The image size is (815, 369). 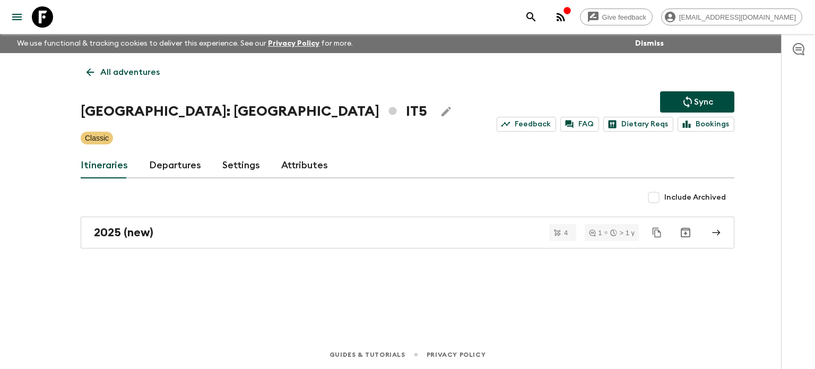 What do you see at coordinates (566, 232) in the screenshot?
I see `span: 4` at bounding box center [566, 232].